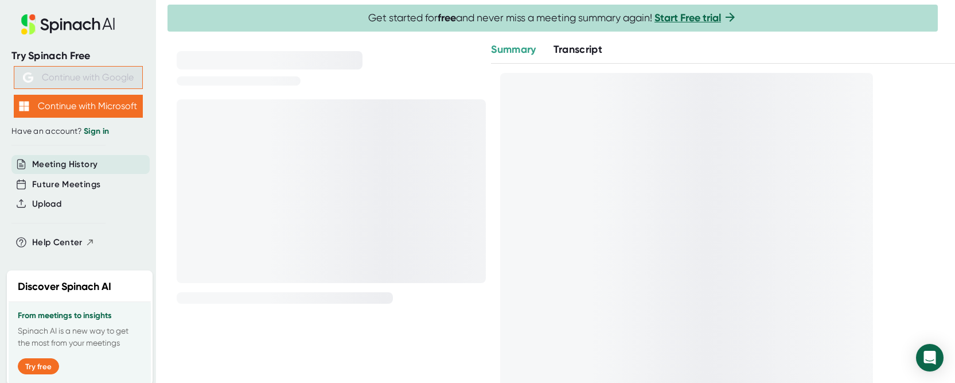 This screenshot has width=955, height=383. What do you see at coordinates (578, 49) in the screenshot?
I see `button: Transcript` at bounding box center [578, 49].